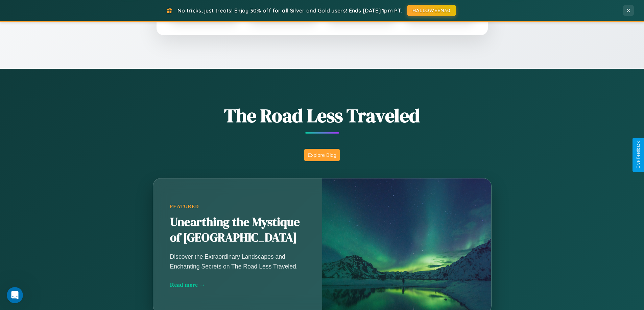  Describe the element at coordinates (638, 155) in the screenshot. I see `div: Give Feedback` at that location.